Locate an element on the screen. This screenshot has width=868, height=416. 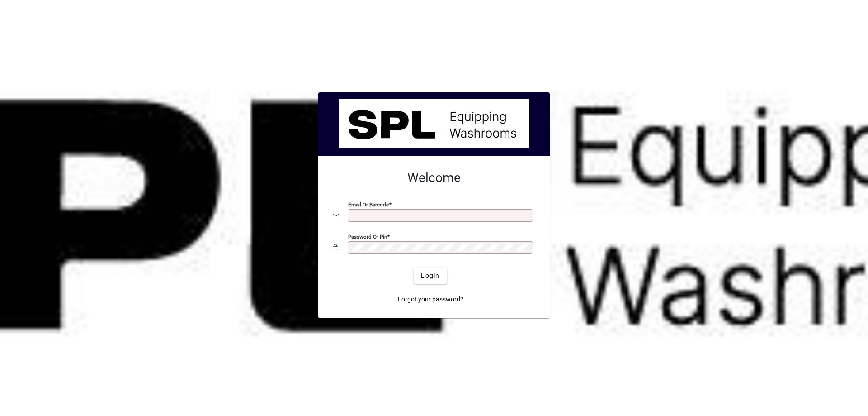
h2: Welcome is located at coordinates (434, 178).